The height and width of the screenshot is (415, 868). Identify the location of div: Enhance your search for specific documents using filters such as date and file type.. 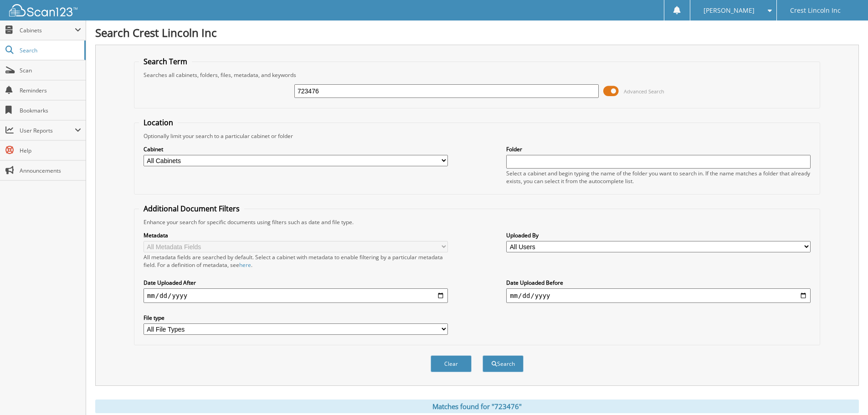
(477, 222).